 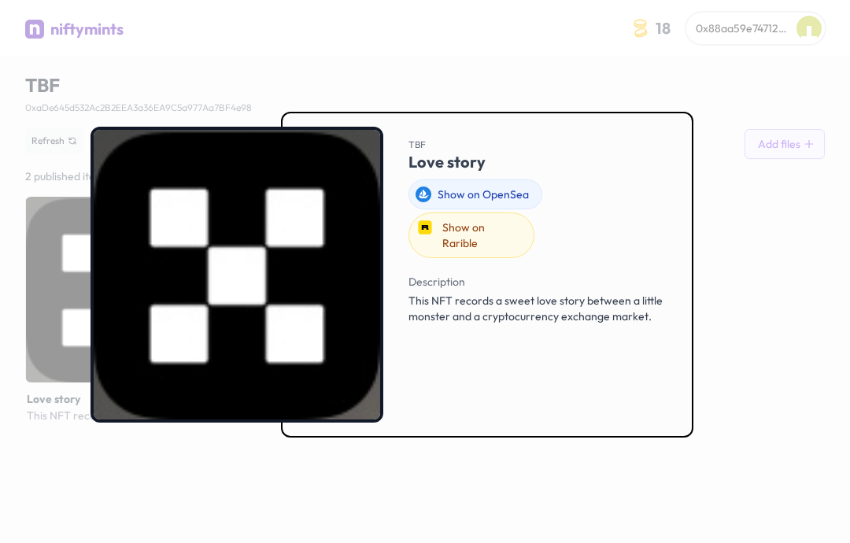 What do you see at coordinates (537, 145) in the screenshot?
I see `span: TBF` at bounding box center [537, 145].